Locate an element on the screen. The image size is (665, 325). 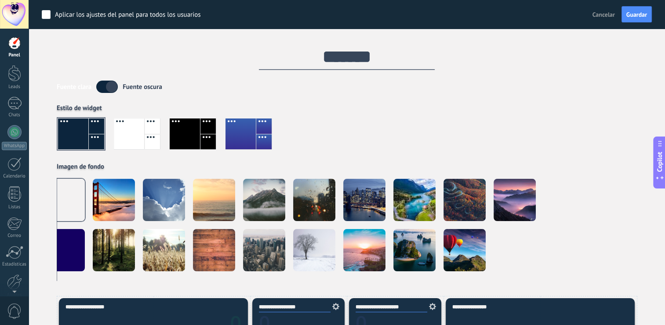
div: WhatsApp is located at coordinates (14, 146).